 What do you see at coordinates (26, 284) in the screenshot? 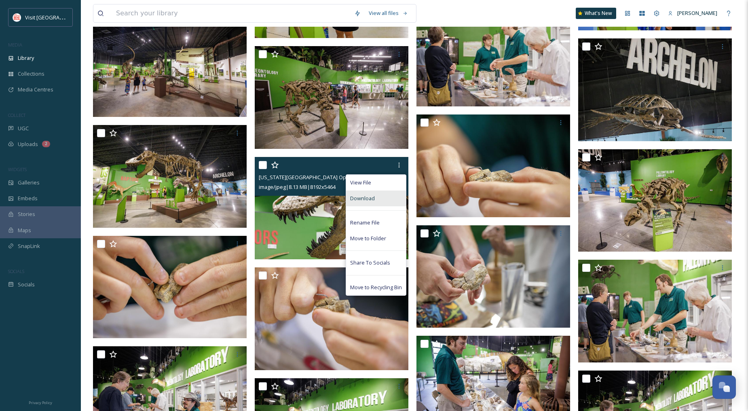
I see `span: Socials` at bounding box center [26, 284].